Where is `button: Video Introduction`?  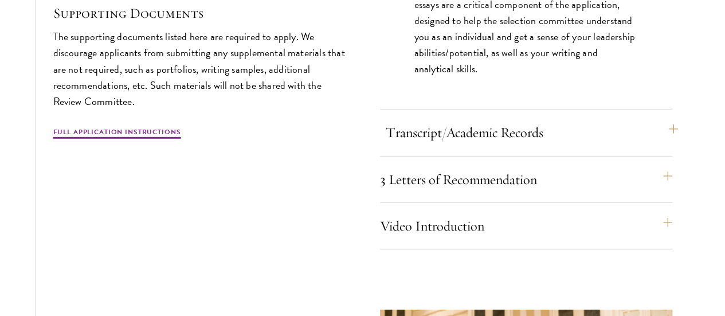
button: Video Introduction is located at coordinates (526, 226).